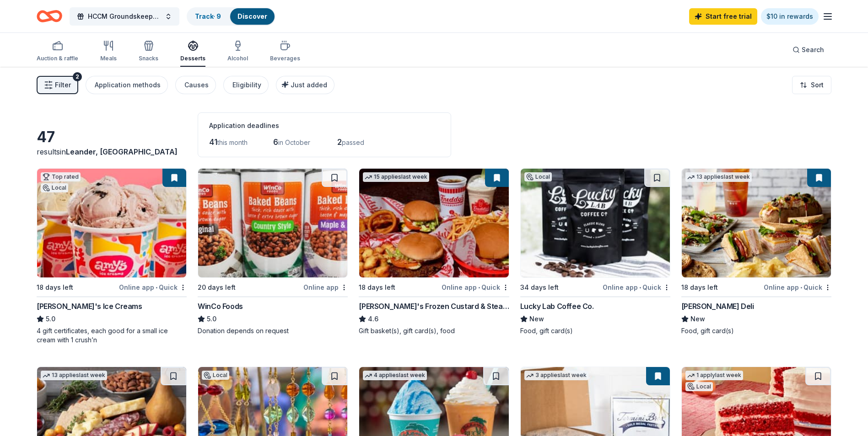  Describe the element at coordinates (373, 319) in the screenshot. I see `span: 4.6` at that location.